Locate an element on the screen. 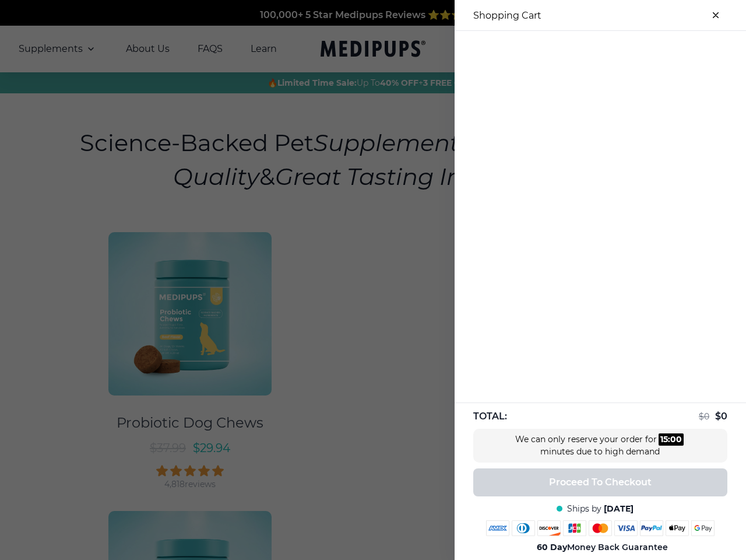  img: apple is located at coordinates (677, 527).